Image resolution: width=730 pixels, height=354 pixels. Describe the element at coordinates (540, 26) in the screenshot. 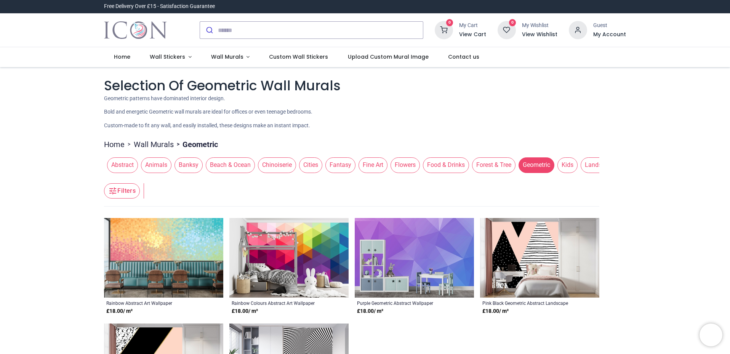

I see `div: My Wishlist` at that location.